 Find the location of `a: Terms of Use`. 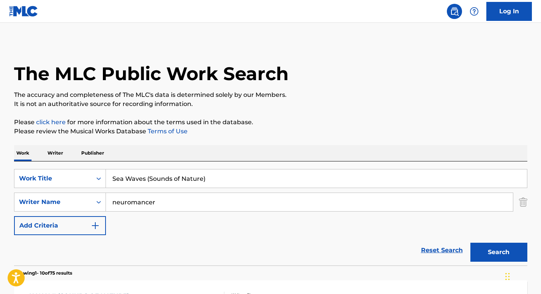

a: Terms of Use is located at coordinates (167, 131).